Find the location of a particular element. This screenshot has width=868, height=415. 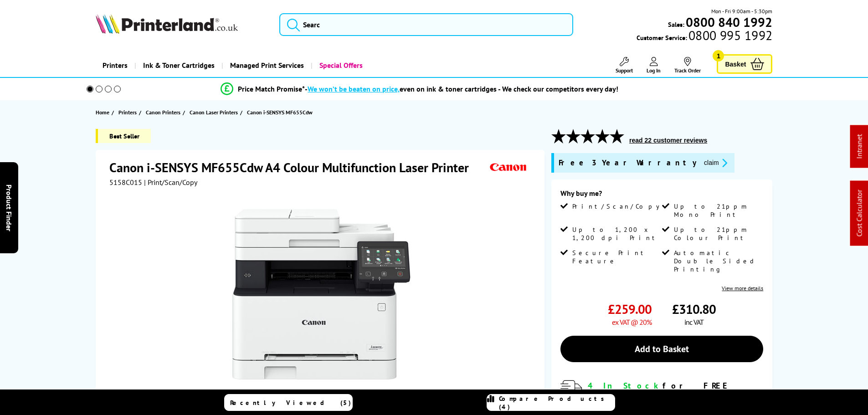

span: Free 3 Year Warranty is located at coordinates (627, 163).